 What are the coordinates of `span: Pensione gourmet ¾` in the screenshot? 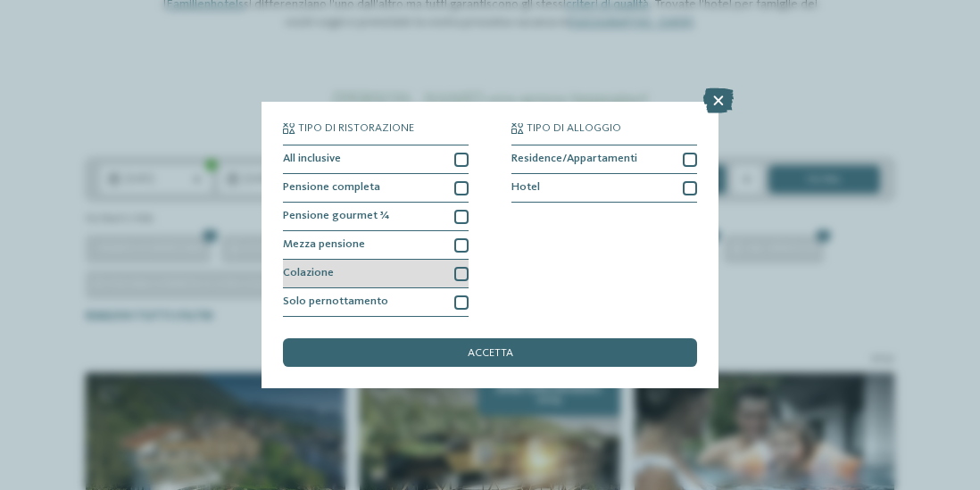 It's located at (335, 216).